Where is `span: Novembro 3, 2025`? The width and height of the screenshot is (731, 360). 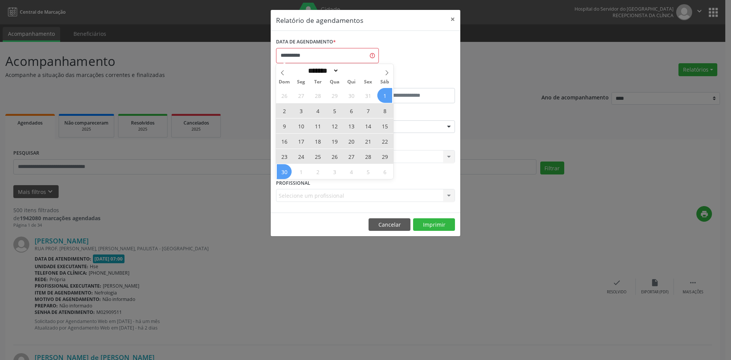 span: Novembro 3, 2025 is located at coordinates (301, 110).